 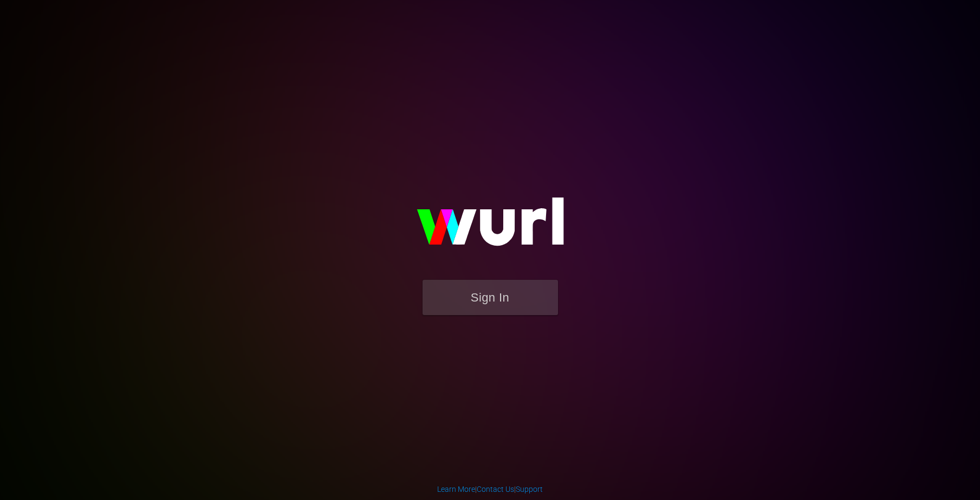 I want to click on button: Sign In, so click(x=490, y=297).